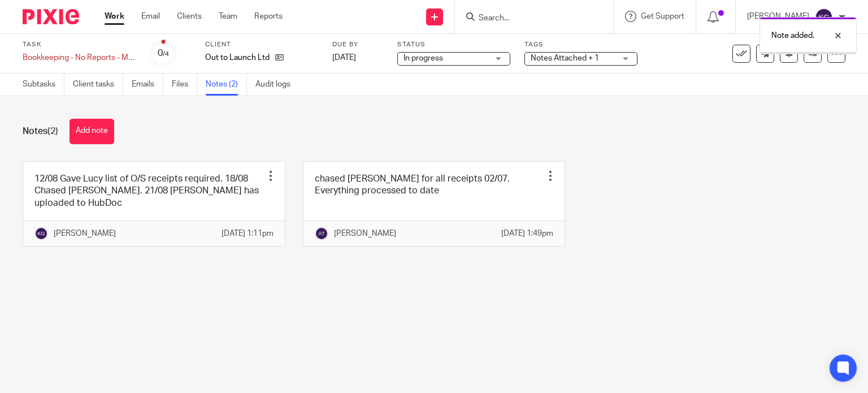 The width and height of the screenshot is (868, 393). Describe the element at coordinates (454, 45) in the screenshot. I see `label: Status` at that location.